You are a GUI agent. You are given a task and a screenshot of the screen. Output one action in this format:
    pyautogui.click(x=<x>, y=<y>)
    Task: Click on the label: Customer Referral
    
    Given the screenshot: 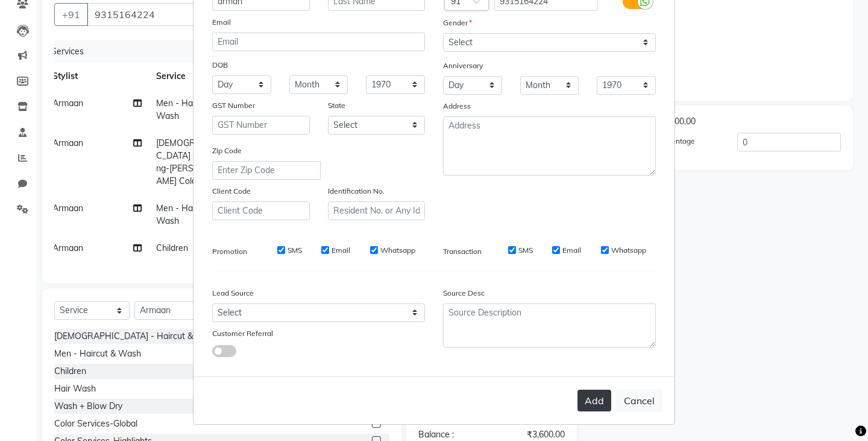 What is the action you would take?
    pyautogui.click(x=242, y=334)
    